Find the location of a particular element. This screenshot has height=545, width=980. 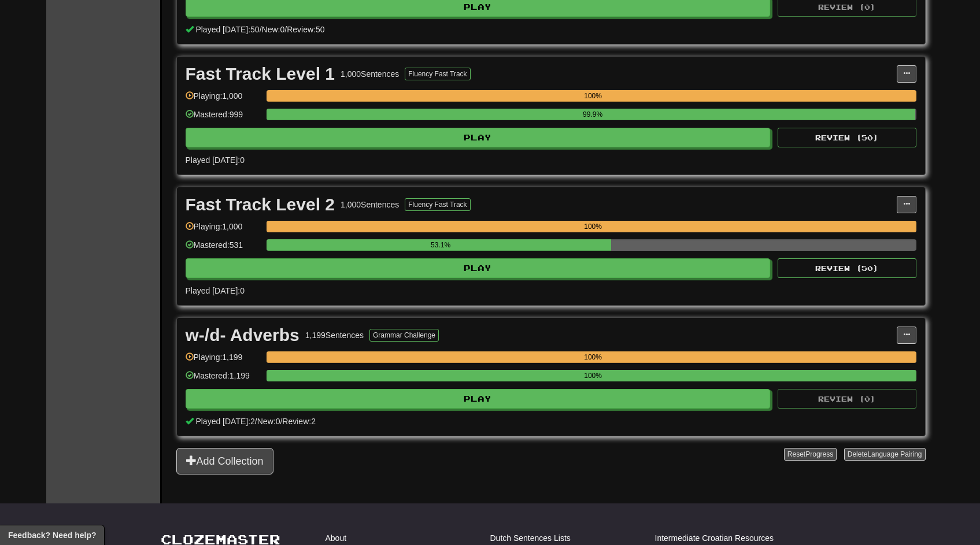

button: Grammar Challenge is located at coordinates (405, 335).